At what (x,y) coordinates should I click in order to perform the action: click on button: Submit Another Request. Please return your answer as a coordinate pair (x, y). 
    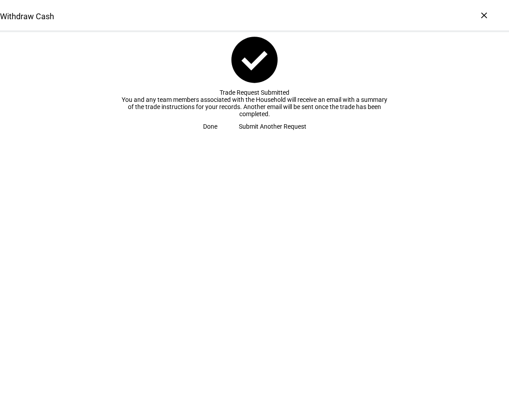
    Looking at the image, I should click on (272, 126).